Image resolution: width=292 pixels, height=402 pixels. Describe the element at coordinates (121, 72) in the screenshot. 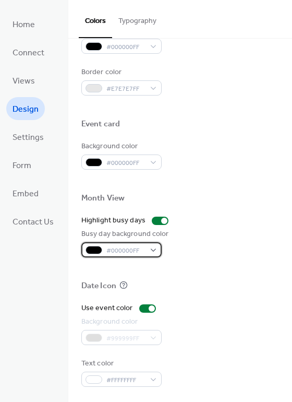

I see `div: Border color` at that location.